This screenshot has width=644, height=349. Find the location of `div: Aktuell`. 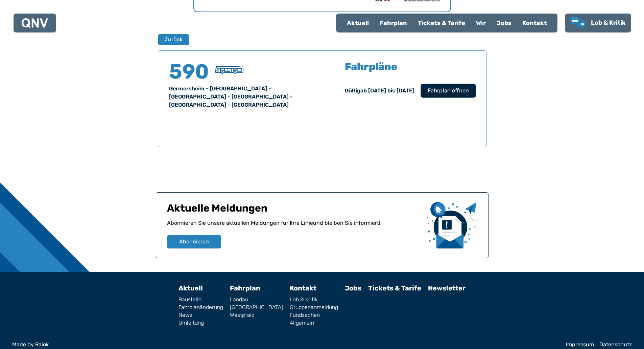

div: Aktuell is located at coordinates (357, 23).